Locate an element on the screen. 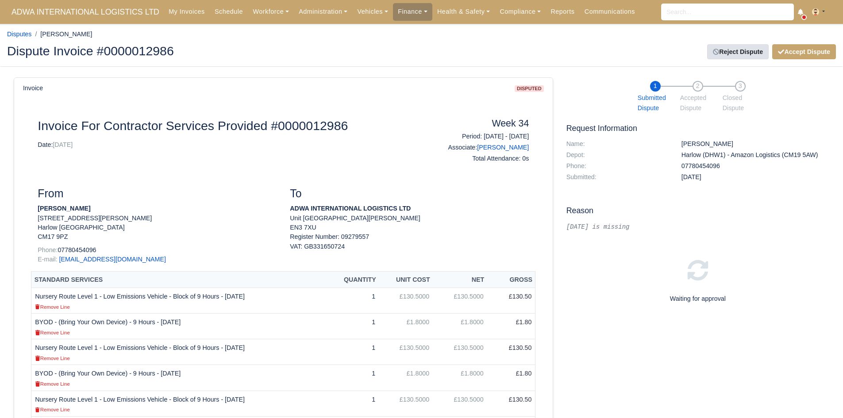 The height and width of the screenshot is (418, 843). h5: Reason is located at coordinates (698, 211).